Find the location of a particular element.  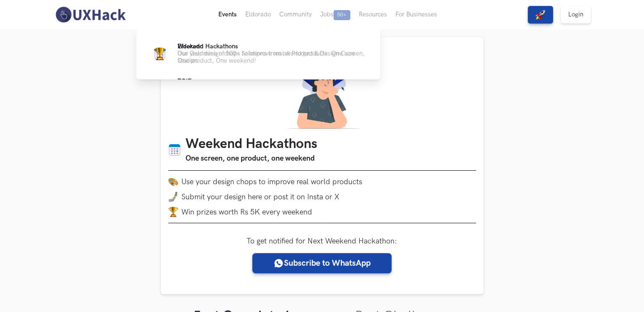

span: Submit your design here or post it on Insta or X is located at coordinates (261, 197).